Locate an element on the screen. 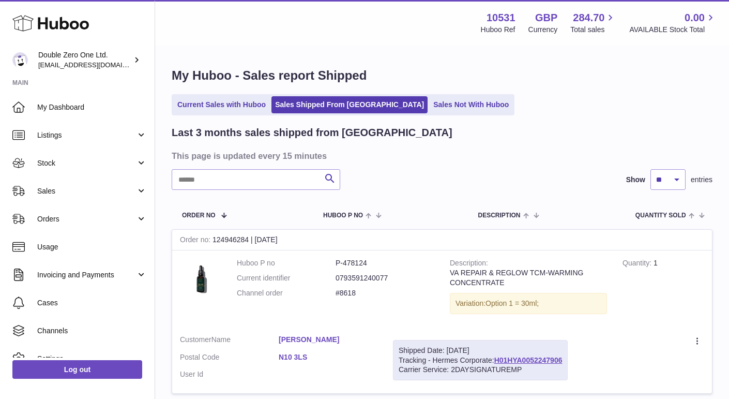  dt: Huboo P no is located at coordinates (286, 263).